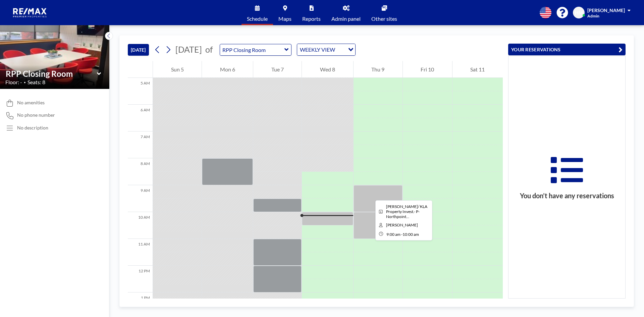  Describe the element at coordinates (594, 16) in the screenshot. I see `span: Admin` at that location.